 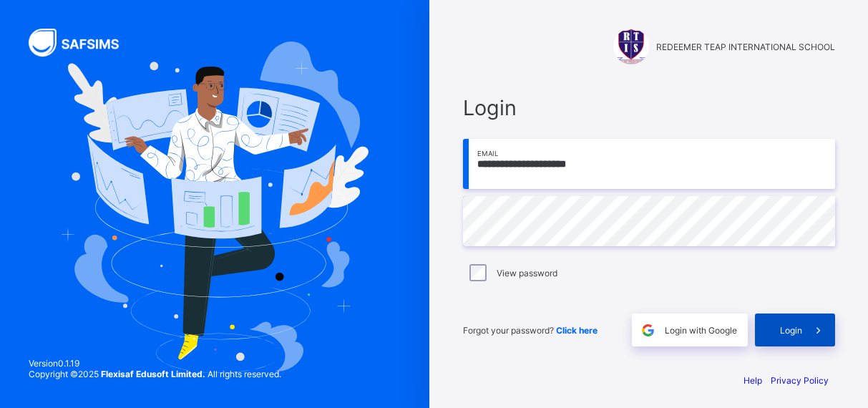 I want to click on span: Forgot your password?, so click(x=530, y=330).